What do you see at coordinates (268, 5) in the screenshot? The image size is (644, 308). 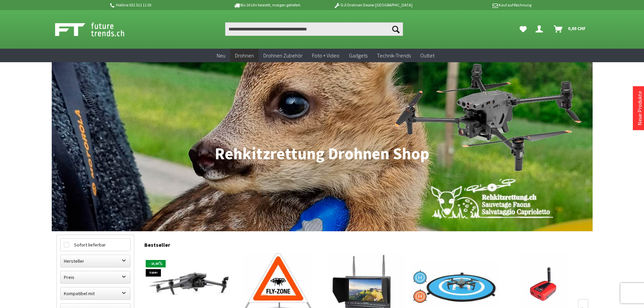 I see `p: Bis 16 Uhr bestellt, morgen geliefert.` at bounding box center [268, 5].